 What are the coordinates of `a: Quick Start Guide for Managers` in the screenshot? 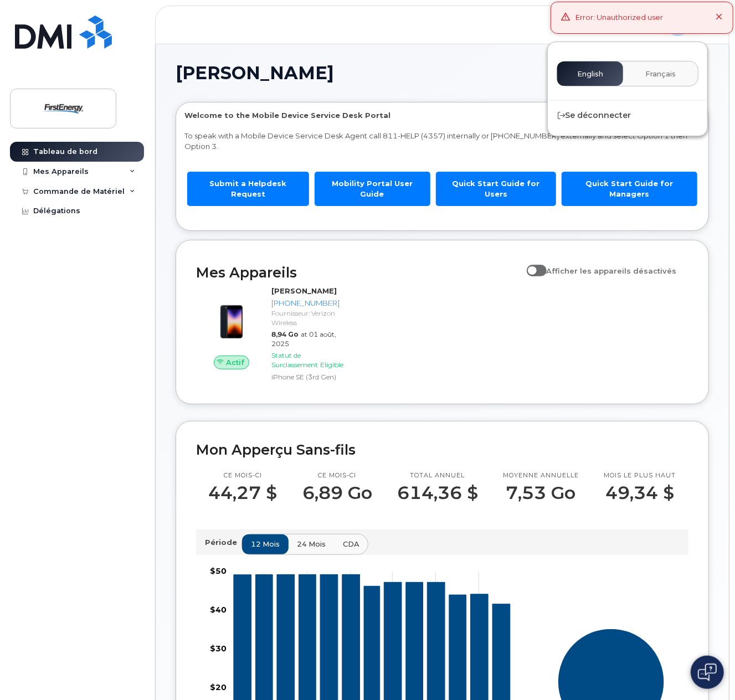 It's located at (629, 189).